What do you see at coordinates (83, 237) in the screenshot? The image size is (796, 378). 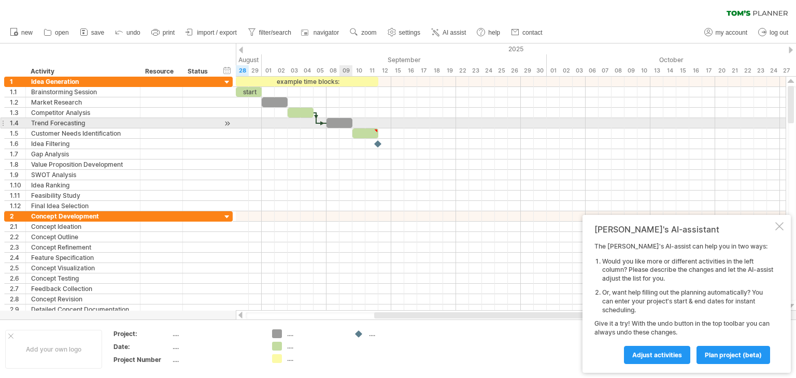 I see `div: Concept Outline` at bounding box center [83, 237].